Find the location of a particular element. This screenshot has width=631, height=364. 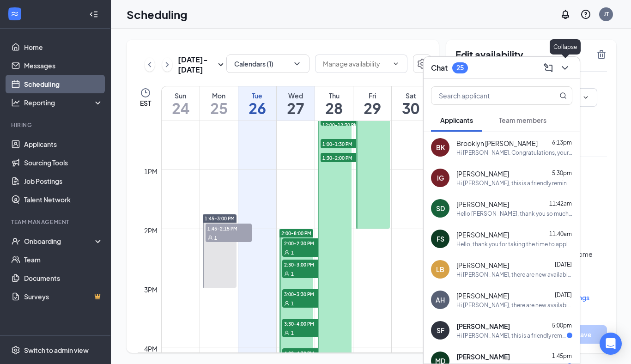

span: 11:42am is located at coordinates (560, 203).